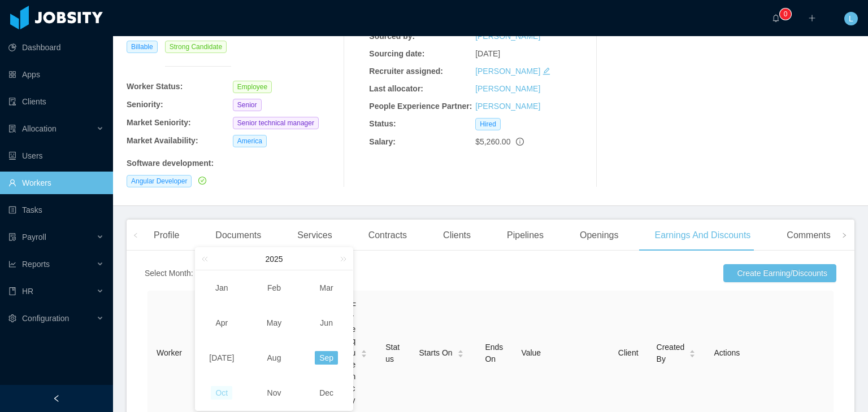 The height and width of the screenshot is (412, 868). I want to click on div: Documents, so click(238, 236).